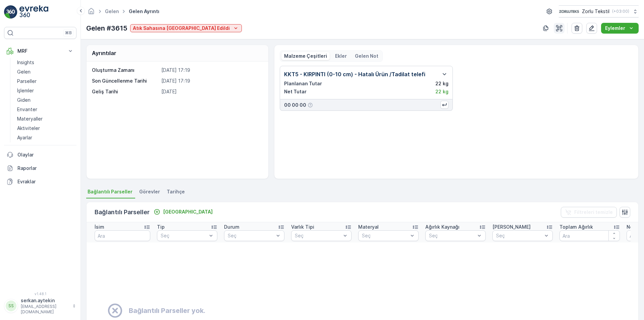 The height and width of the screenshot is (320, 644). Describe the element at coordinates (621, 11) in the screenshot. I see `p: ( +03:00 )` at that location.